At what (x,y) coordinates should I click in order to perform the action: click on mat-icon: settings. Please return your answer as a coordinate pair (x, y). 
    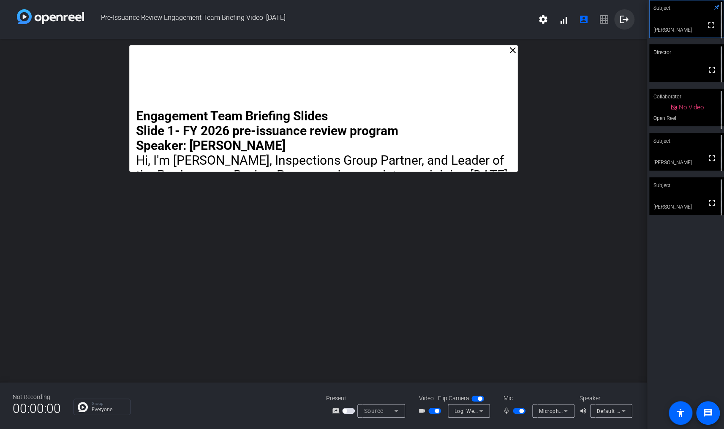
    Looking at the image, I should click on (544, 19).